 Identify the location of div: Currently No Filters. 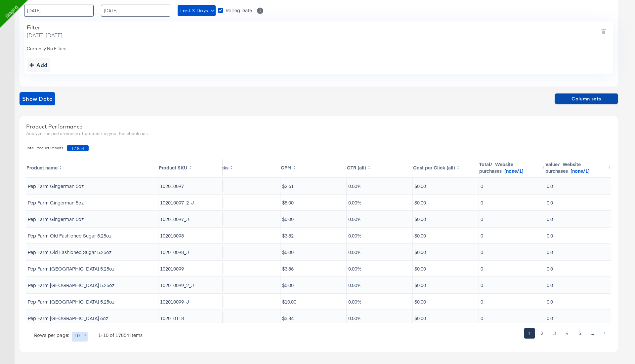
(318, 49).